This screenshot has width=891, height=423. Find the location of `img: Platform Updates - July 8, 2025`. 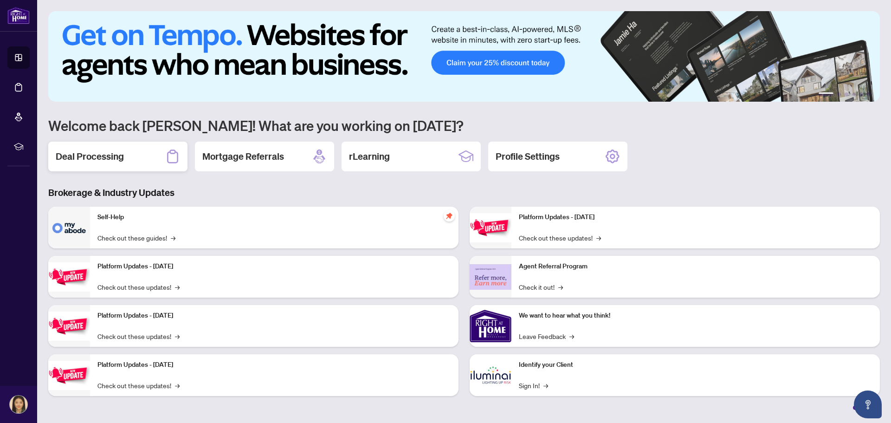

img: Platform Updates - July 8, 2025 is located at coordinates (69, 375).